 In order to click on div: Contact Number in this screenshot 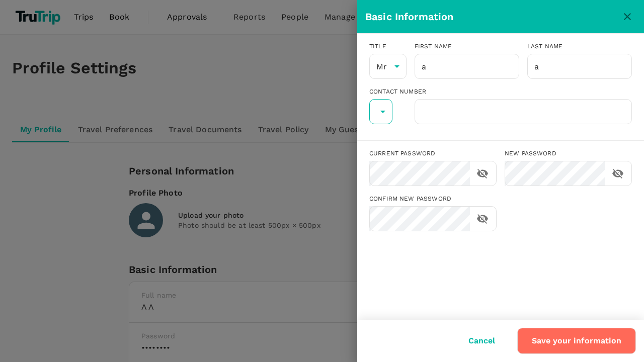, I will do `click(501, 92)`.